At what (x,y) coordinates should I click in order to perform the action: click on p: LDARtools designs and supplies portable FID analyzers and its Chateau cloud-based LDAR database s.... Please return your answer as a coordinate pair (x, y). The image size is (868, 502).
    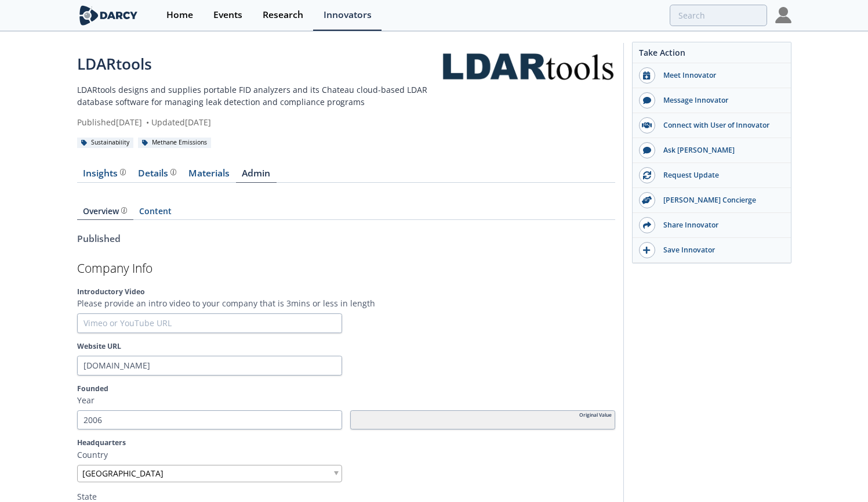
    Looking at the image, I should click on (259, 96).